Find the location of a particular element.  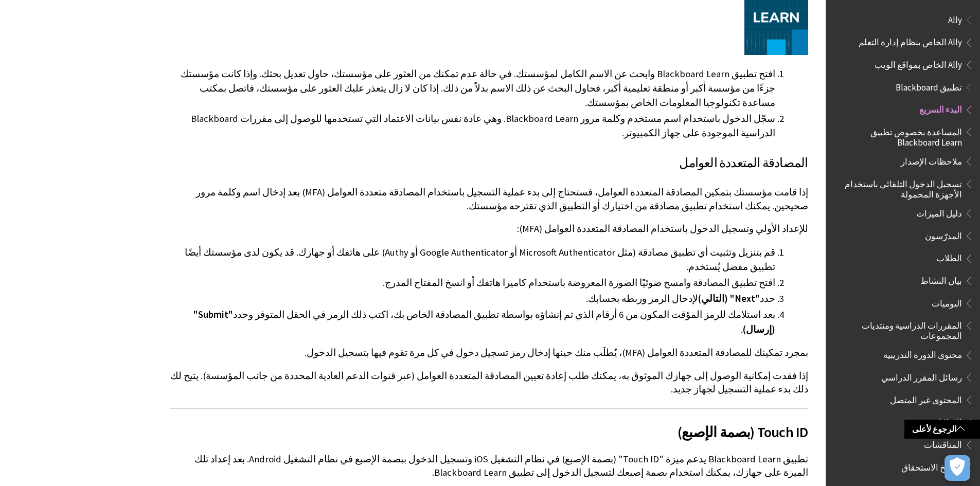

span: Ally الخاص بمواقع الويب is located at coordinates (918, 63).